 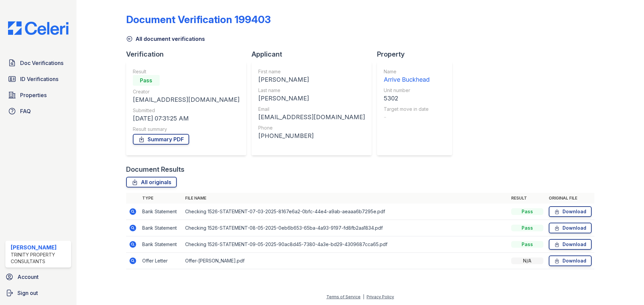 I want to click on a: FAQ, so click(x=38, y=111).